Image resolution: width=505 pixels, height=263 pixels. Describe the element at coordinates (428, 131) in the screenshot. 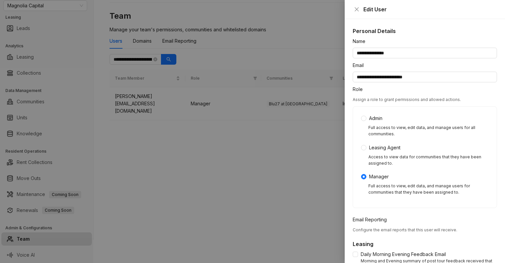

I see `div: Full access to view, edit data, and manage users for all communities.` at that location.